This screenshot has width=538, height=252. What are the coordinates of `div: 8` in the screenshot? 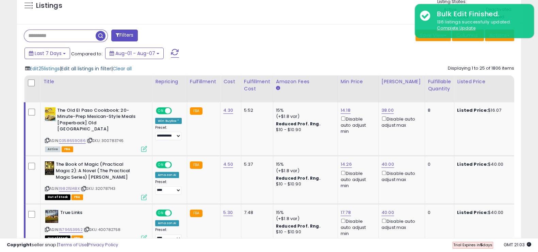 It's located at (438, 111).